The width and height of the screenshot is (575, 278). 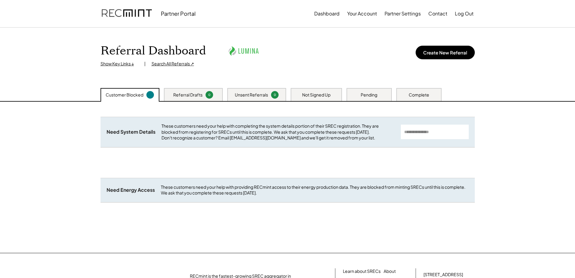 What do you see at coordinates (362, 271) in the screenshot?
I see `a: Learn about SRECs` at bounding box center [362, 271].